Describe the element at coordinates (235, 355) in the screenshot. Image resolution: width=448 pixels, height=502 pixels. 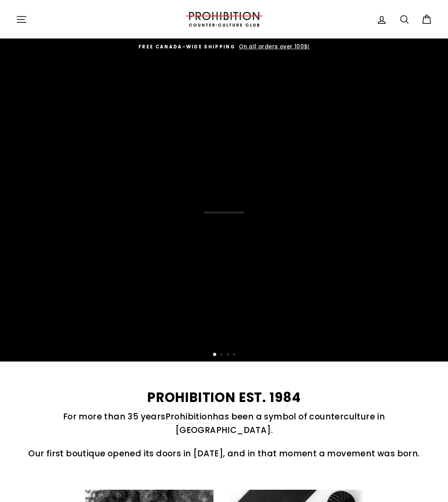
I see `button: 4` at that location.